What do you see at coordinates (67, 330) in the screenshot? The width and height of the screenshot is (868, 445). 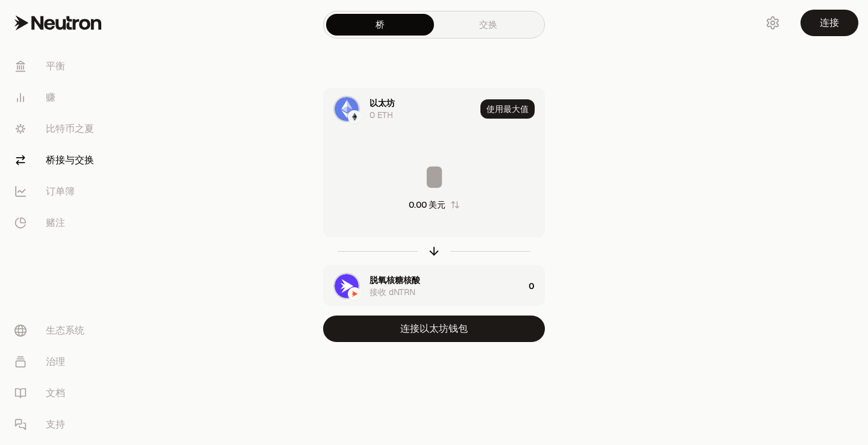 I see `a: 生态系统` at bounding box center [67, 330].